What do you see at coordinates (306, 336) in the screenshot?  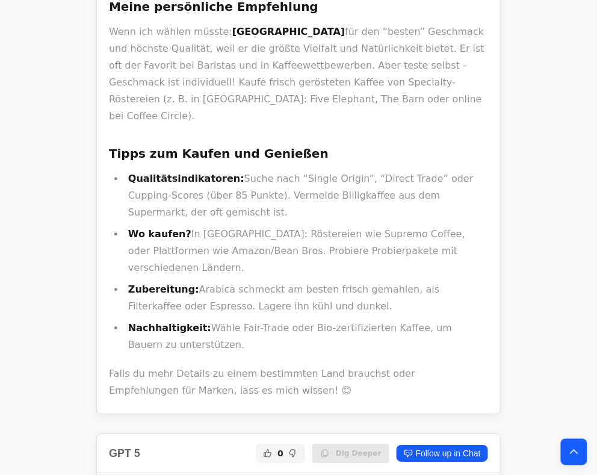 I see `li: Wähle Fair-Trade oder Bio-zertifizierten Kaffee, um Bauern zu unterstützen.` at bounding box center [306, 336].